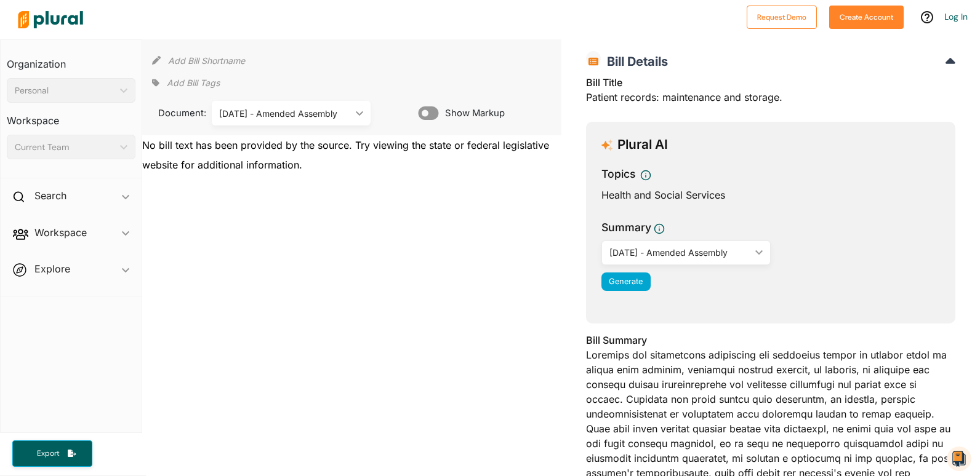 The image size is (980, 476). What do you see at coordinates (51, 196) in the screenshot?
I see `h2: Search` at bounding box center [51, 196].